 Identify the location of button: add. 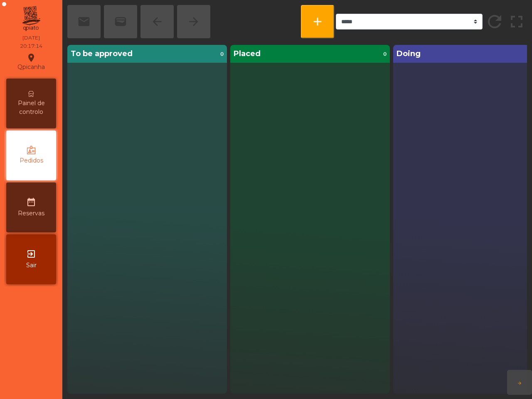
(317, 22).